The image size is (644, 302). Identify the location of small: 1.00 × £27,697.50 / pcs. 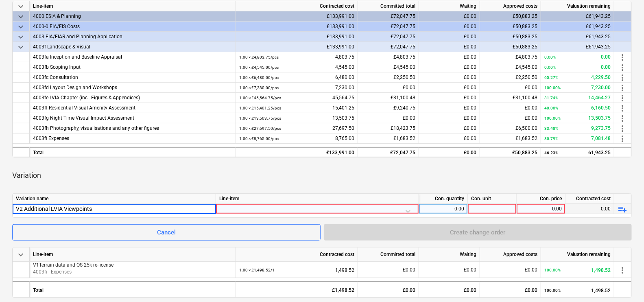
(260, 128).